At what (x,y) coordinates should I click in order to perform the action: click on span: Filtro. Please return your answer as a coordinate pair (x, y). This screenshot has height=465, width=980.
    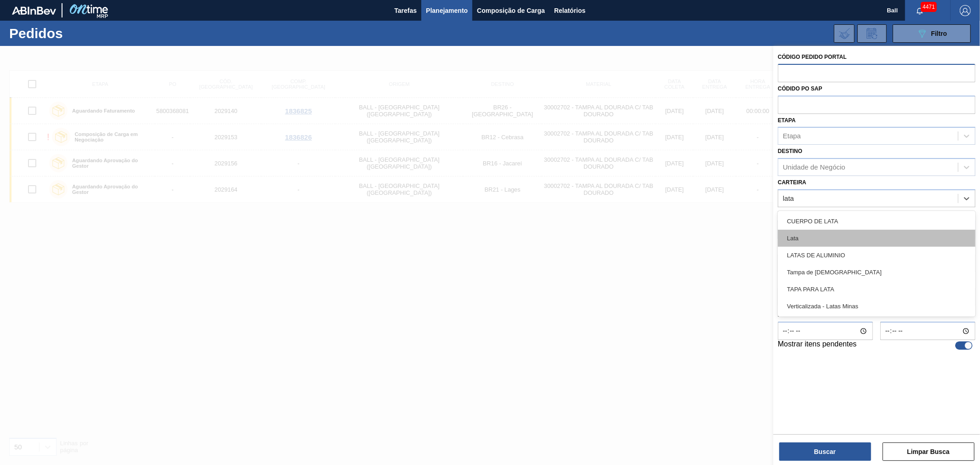
    Looking at the image, I should click on (939, 34).